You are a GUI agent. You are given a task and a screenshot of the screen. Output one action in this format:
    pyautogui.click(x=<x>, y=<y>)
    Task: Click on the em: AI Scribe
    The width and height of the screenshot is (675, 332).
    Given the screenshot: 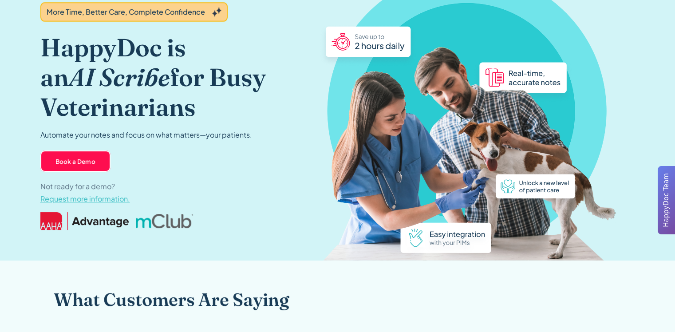 What is the action you would take?
    pyautogui.click(x=119, y=77)
    